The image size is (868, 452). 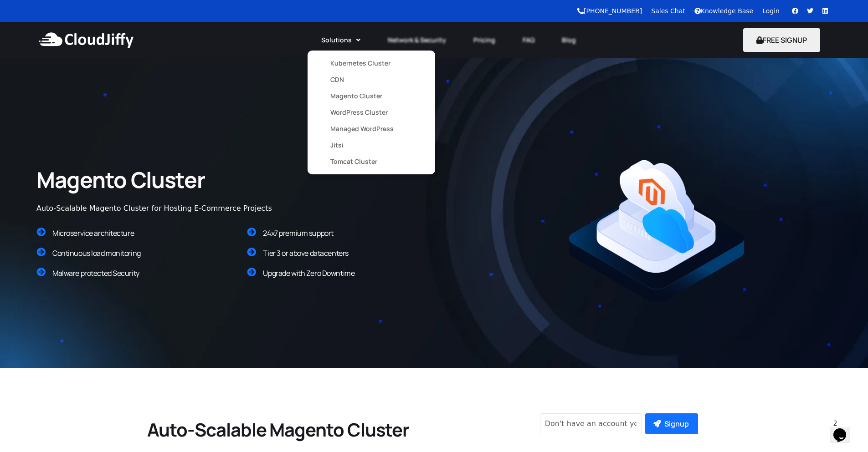 What do you see at coordinates (196, 208) in the screenshot?
I see `div: Auto-Scalable Magento Cluster for Hosting E-Commerce Projects` at bounding box center [196, 208].